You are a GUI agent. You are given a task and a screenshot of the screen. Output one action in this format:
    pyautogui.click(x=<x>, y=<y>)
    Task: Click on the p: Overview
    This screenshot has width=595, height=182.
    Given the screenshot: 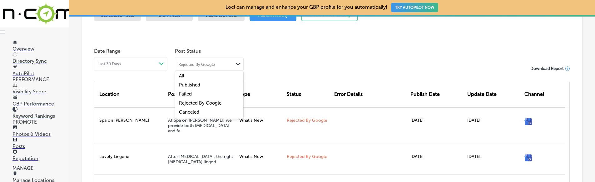 What is the action you would take?
    pyautogui.click(x=41, y=49)
    